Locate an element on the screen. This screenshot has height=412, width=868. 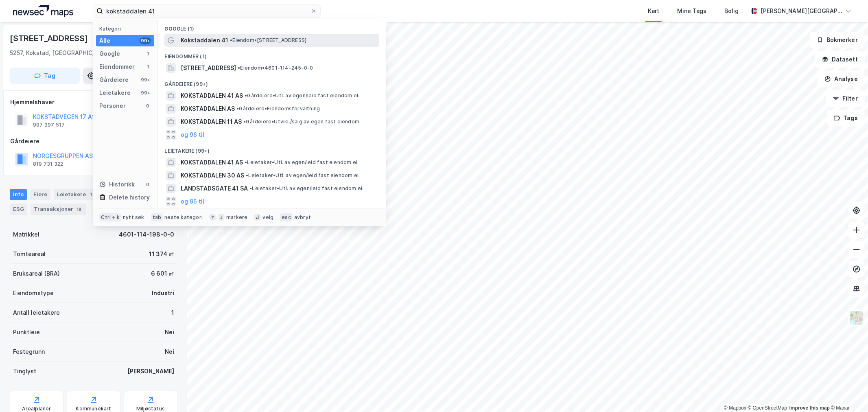
div: neste kategori is located at coordinates (184, 217).